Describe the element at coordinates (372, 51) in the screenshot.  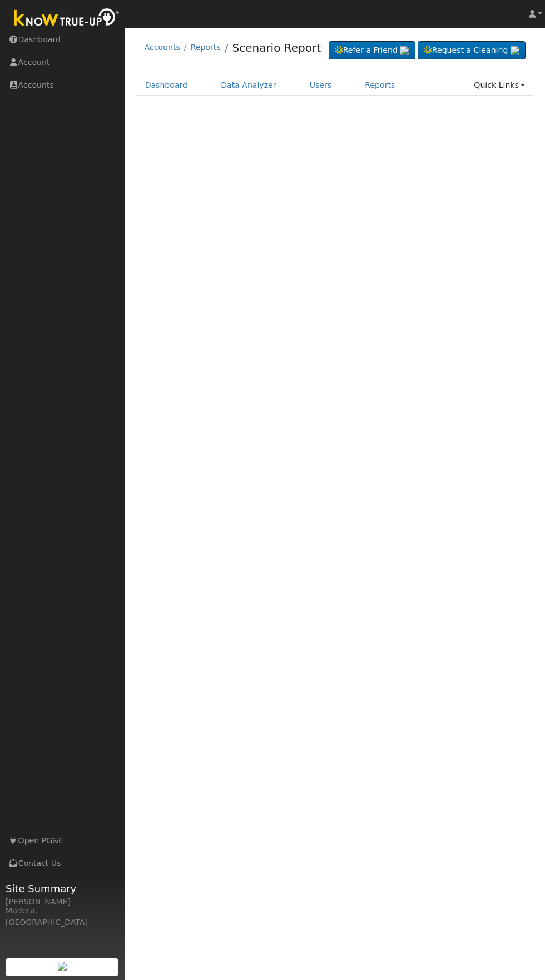
I see `a: Refer a Friend` at that location.